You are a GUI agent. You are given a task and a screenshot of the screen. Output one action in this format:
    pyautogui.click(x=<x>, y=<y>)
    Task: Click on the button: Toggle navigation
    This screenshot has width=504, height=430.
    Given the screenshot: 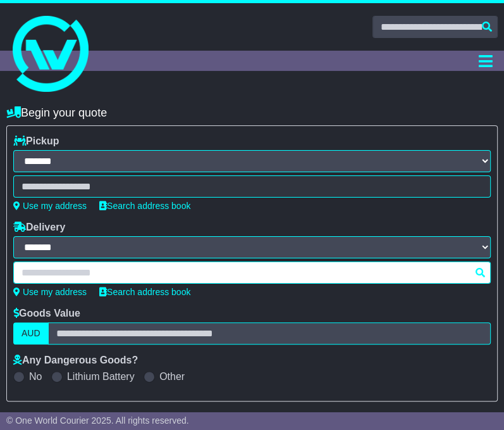 What is the action you would take?
    pyautogui.click(x=485, y=61)
    